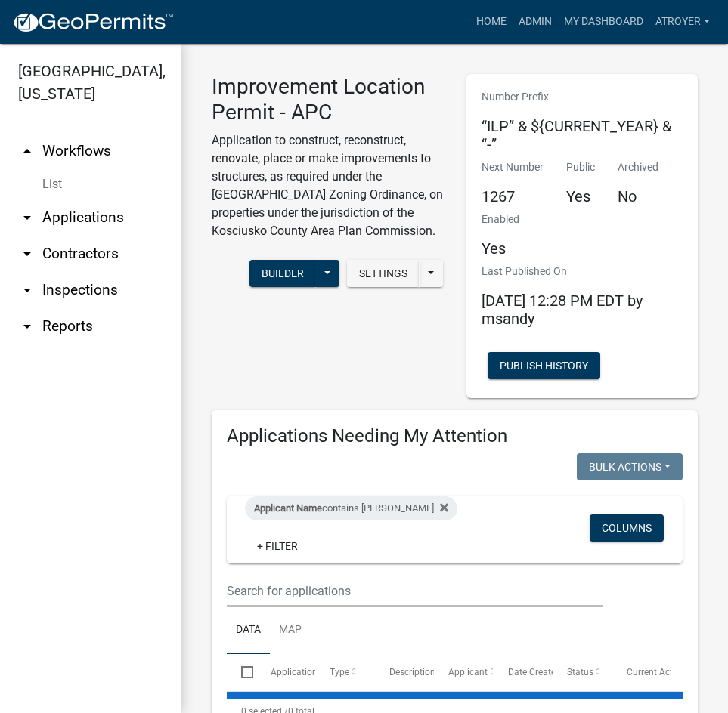  What do you see at coordinates (604, 22) in the screenshot?
I see `a: My Dashboard` at bounding box center [604, 22].